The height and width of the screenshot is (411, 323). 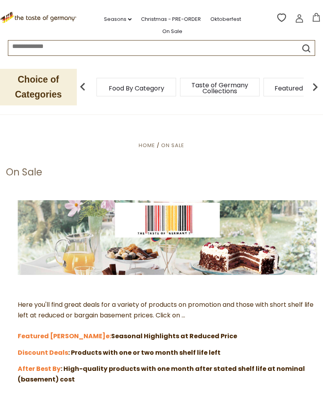 I want to click on a: Food By Category, so click(x=136, y=88).